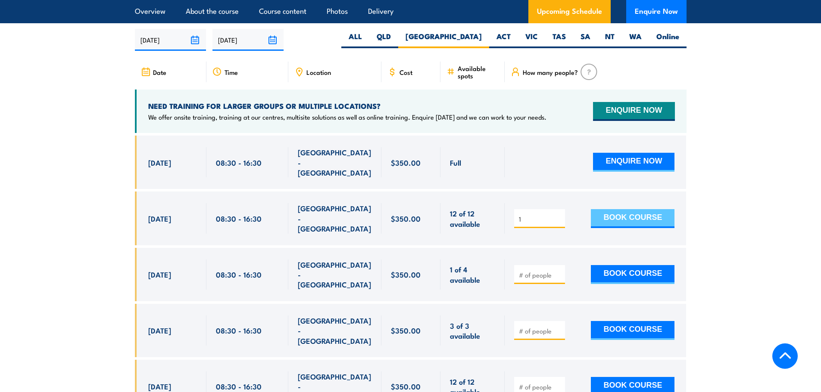  What do you see at coordinates (318, 72) in the screenshot?
I see `span: Location` at bounding box center [318, 72].